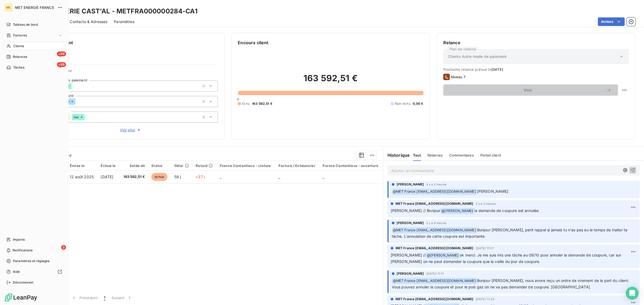  What do you see at coordinates (402, 104) in the screenshot?
I see `span: Non-échu` at bounding box center [402, 104].